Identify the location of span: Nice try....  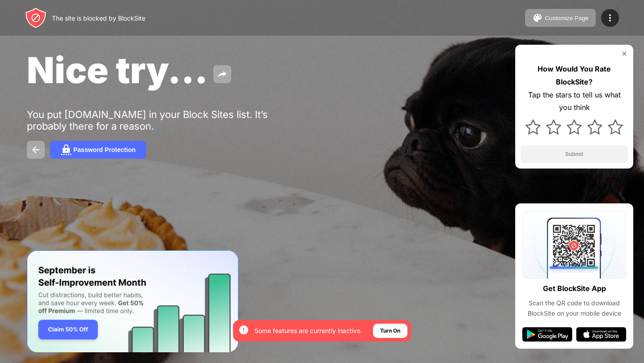
(117, 70).